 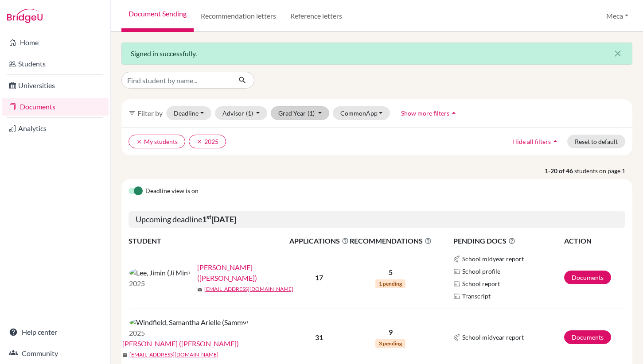 I want to click on img: Bridge-U, so click(x=25, y=16).